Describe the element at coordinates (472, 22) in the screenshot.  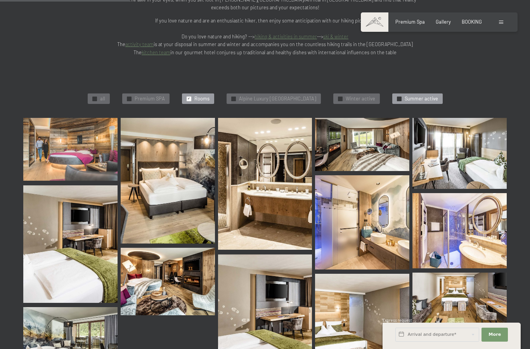
I see `a: BOOKING` at that location.